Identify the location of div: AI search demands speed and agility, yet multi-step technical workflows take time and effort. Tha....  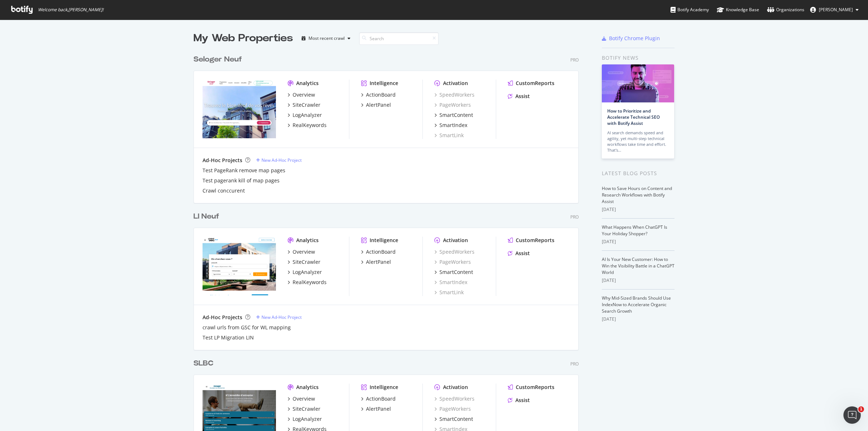
(638, 141).